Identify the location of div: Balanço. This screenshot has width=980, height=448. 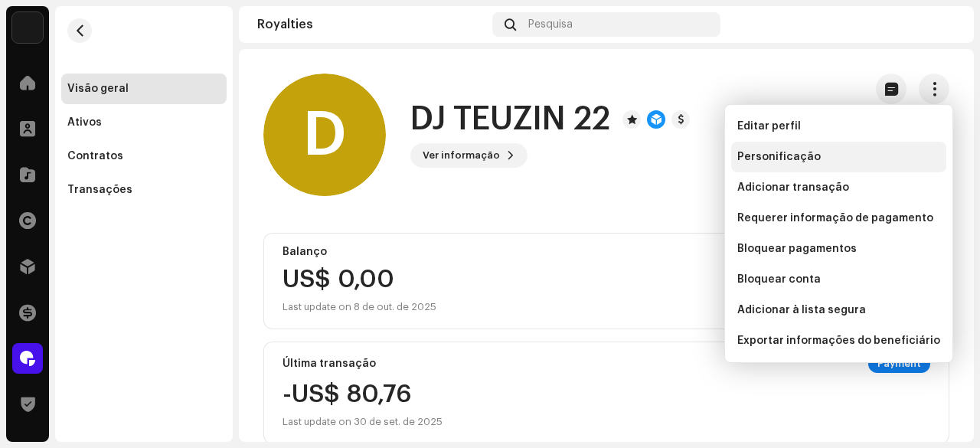
(607, 252).